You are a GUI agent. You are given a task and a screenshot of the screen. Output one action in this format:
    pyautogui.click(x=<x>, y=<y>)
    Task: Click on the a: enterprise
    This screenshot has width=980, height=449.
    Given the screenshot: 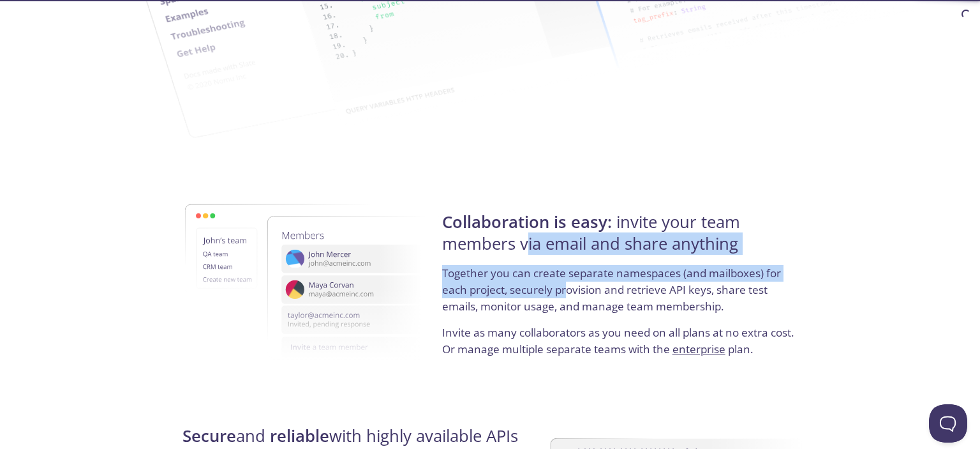 What is the action you would take?
    pyautogui.click(x=699, y=349)
    